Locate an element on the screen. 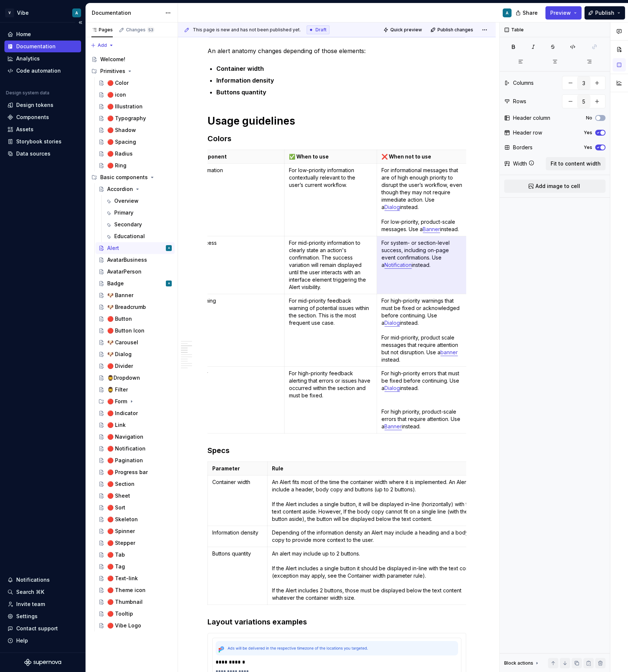 The image size is (628, 672). a: AvatarPerson is located at coordinates (135, 272).